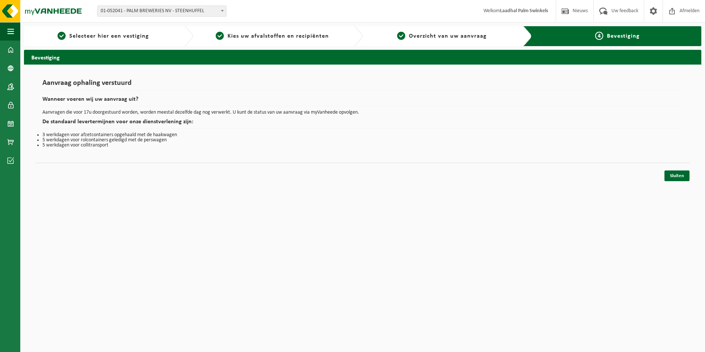 This screenshot has height=352, width=705. I want to click on a: 3Overzicht van uw aanvraag, so click(442, 36).